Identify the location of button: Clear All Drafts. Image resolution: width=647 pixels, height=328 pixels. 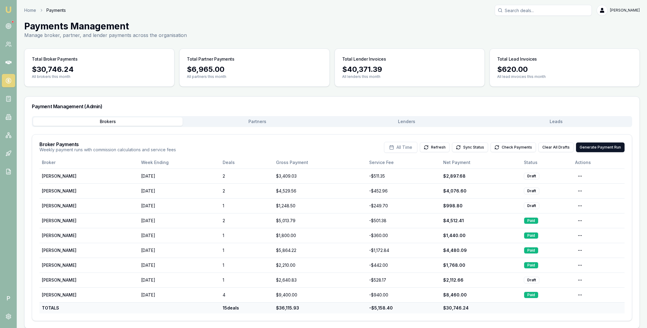
(556, 147).